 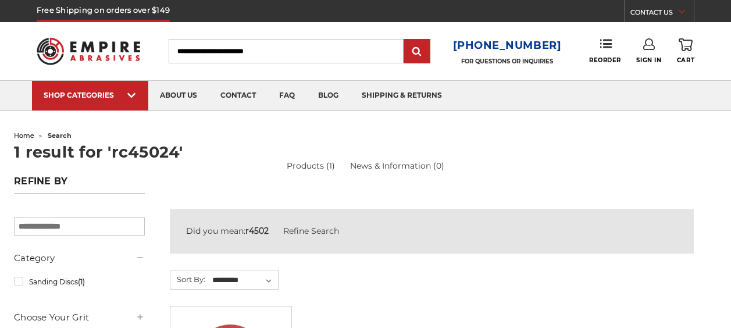 I want to click on h5: Category, so click(x=79, y=258).